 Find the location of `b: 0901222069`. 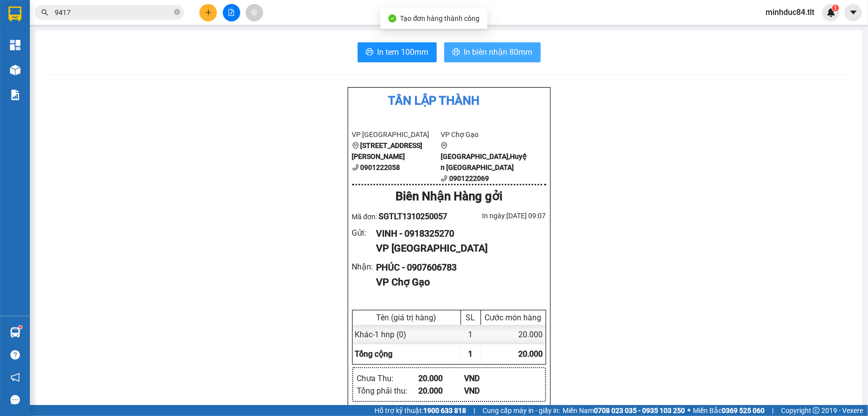

b: 0901222069 is located at coordinates (470, 178).